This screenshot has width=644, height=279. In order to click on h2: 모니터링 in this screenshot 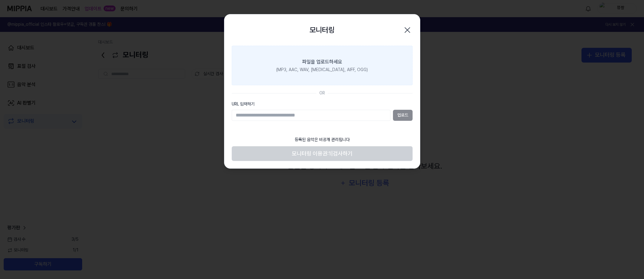, I will do `click(322, 30)`.